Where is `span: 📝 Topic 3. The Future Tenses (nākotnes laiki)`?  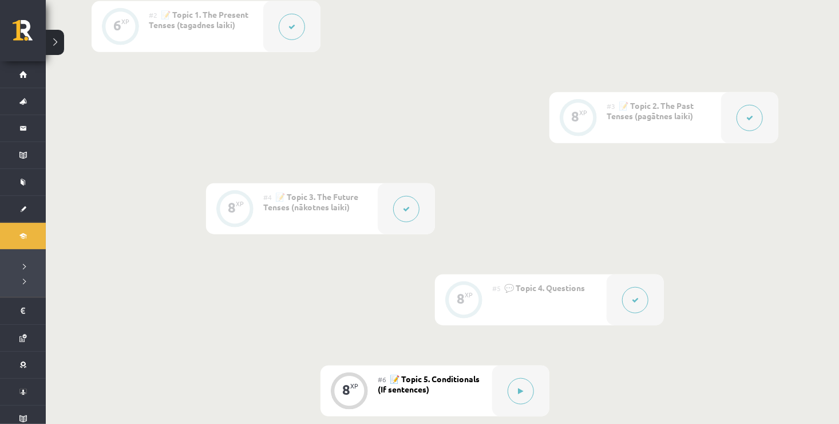
span: 📝 Topic 3. The Future Tenses (nākotnes laiki) is located at coordinates (311, 201).